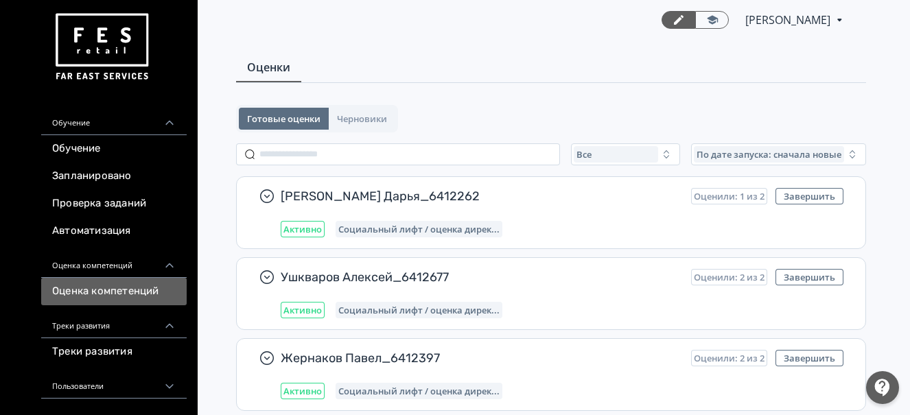 This screenshot has height=415, width=910. Describe the element at coordinates (114, 261) in the screenshot. I see `div: Оценка компетенций` at that location.